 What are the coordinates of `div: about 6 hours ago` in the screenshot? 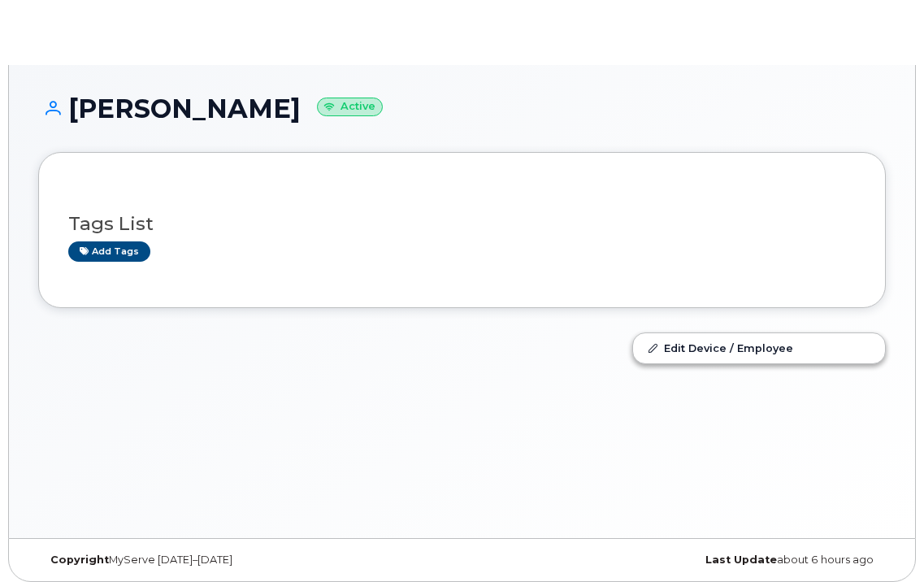 It's located at (675, 560).